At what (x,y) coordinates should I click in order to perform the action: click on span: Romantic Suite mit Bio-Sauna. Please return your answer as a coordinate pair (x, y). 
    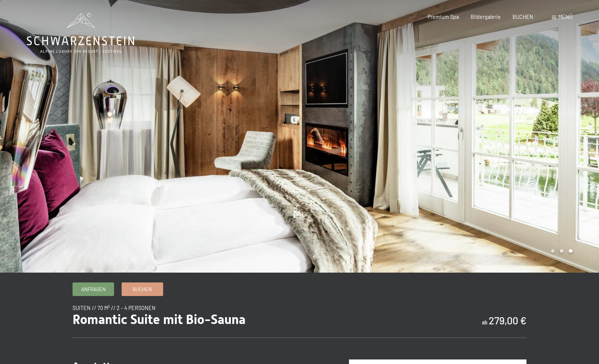
    Looking at the image, I should click on (159, 319).